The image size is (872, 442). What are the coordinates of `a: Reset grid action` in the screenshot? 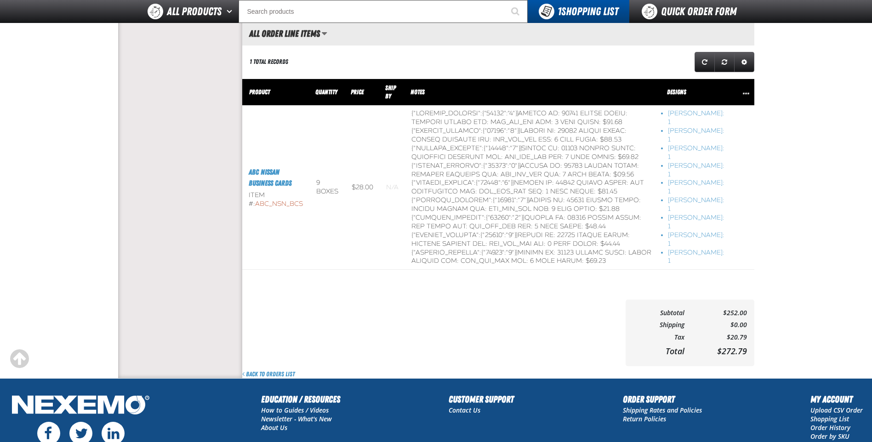 It's located at (724, 62).